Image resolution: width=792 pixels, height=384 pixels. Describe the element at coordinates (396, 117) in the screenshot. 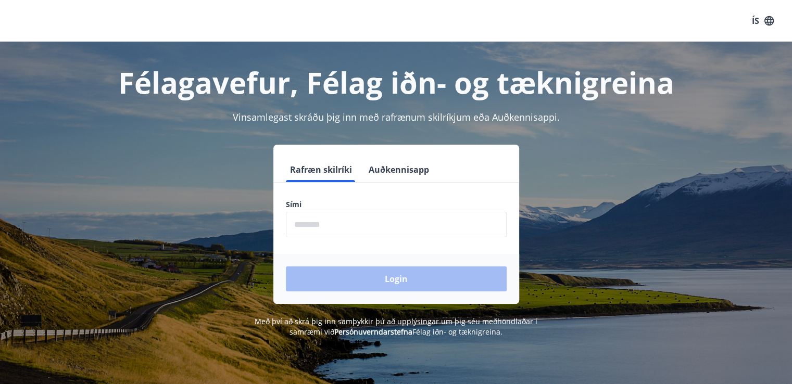

I see `span: Vinsamlegast skráðu þig inn með rafrænum skilríkjum eða Auðkennisappi.` at that location.